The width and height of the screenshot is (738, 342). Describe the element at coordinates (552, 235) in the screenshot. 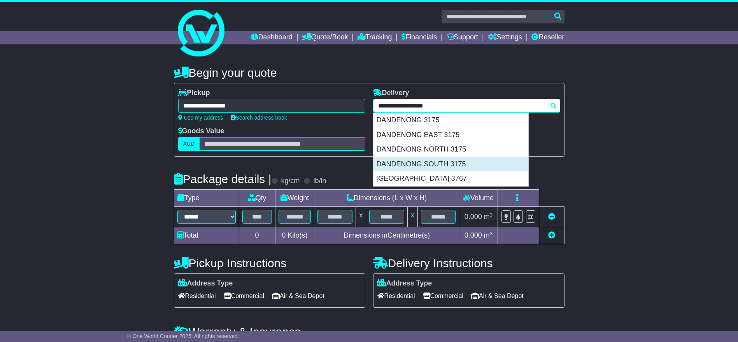

I see `a: Add new item` at that location.